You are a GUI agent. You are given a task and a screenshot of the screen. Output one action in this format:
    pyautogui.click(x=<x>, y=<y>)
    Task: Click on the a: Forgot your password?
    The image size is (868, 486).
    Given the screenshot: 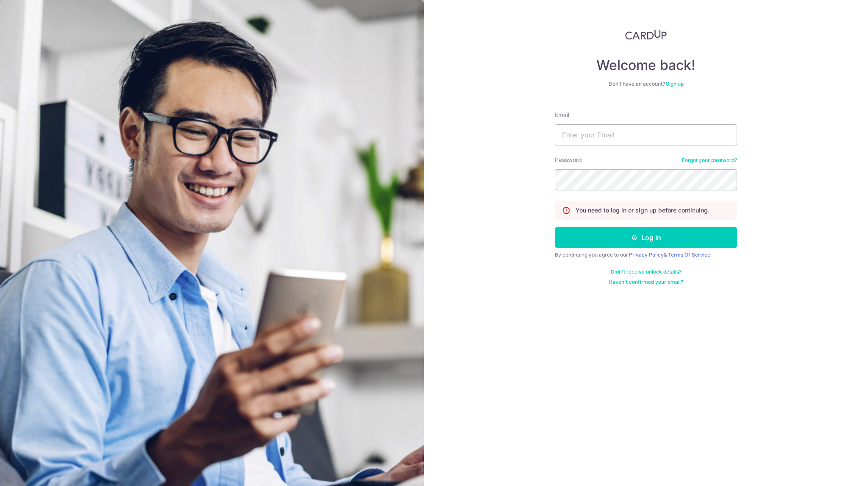 What is the action you would take?
    pyautogui.click(x=709, y=160)
    